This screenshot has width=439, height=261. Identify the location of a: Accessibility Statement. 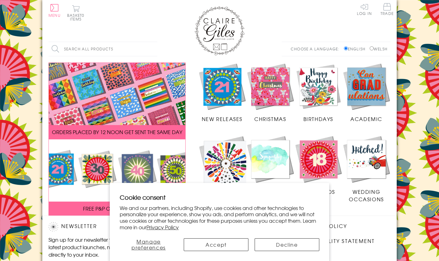
(336, 241).